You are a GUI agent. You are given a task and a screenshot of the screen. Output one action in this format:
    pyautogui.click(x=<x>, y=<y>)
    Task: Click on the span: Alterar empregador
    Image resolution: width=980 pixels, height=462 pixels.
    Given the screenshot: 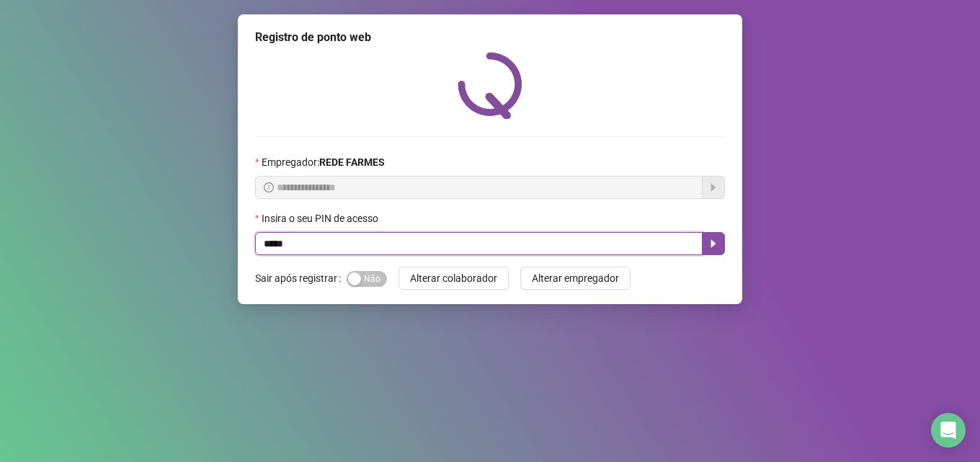 What is the action you would take?
    pyautogui.click(x=575, y=278)
    